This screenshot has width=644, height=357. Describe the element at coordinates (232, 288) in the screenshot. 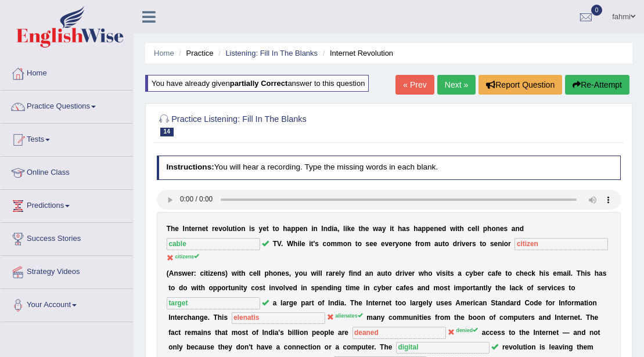

I see `b: u` at that location.